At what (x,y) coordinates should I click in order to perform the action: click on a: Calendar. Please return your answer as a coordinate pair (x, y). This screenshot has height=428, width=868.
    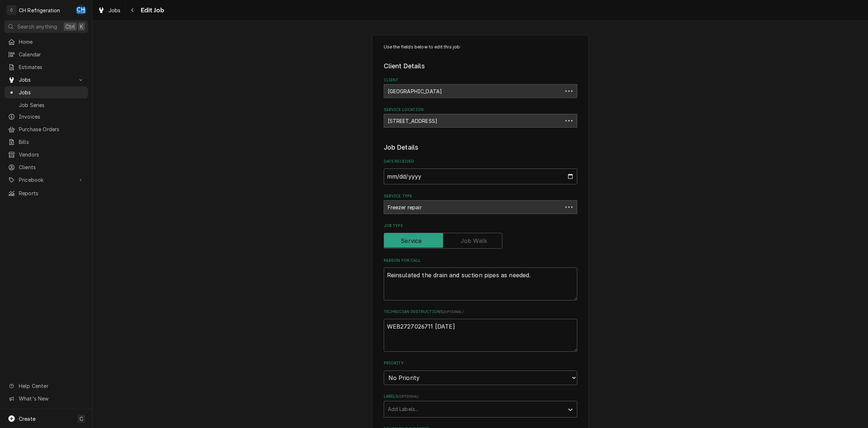
    Looking at the image, I should click on (46, 54).